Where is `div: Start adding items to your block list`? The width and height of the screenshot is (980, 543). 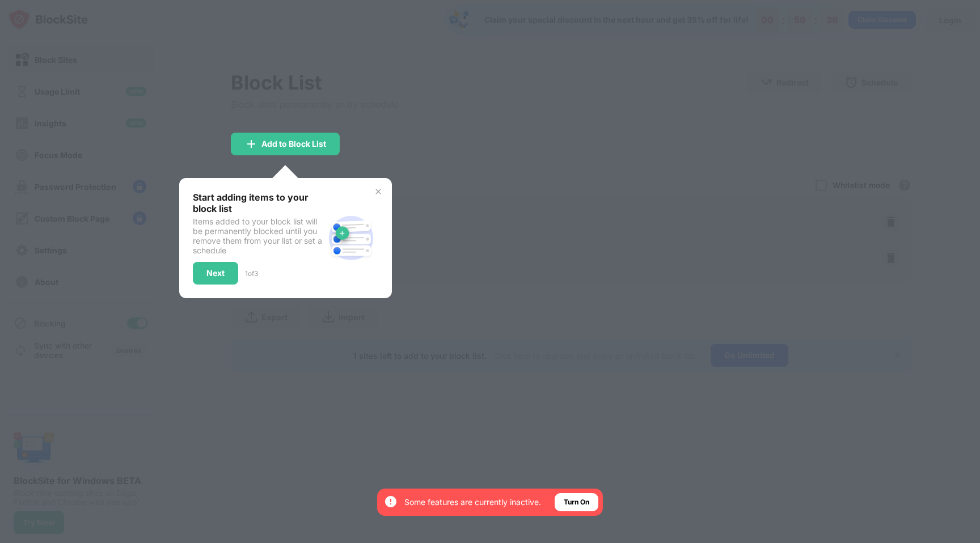
div: Start adding items to your block list is located at coordinates (258, 203).